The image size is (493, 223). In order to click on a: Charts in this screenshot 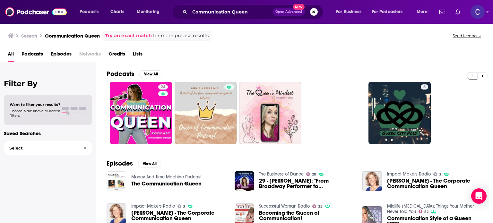, I will do `click(117, 12)`.